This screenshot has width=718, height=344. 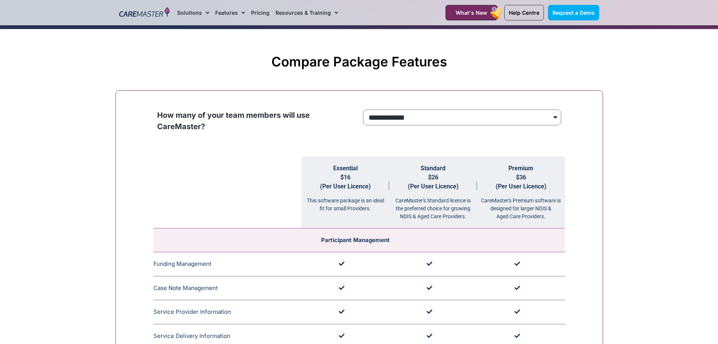 I want to click on div: CareMaster's Standard licence is the preferred choice for growing NDIS & Aged Care Providers., so click(x=433, y=206).